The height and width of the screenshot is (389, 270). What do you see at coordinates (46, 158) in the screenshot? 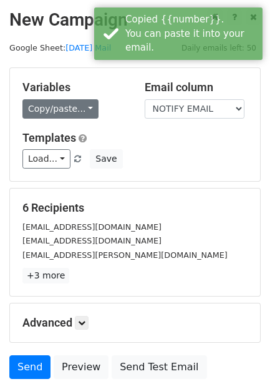
I see `a: Load...` at bounding box center [46, 158].